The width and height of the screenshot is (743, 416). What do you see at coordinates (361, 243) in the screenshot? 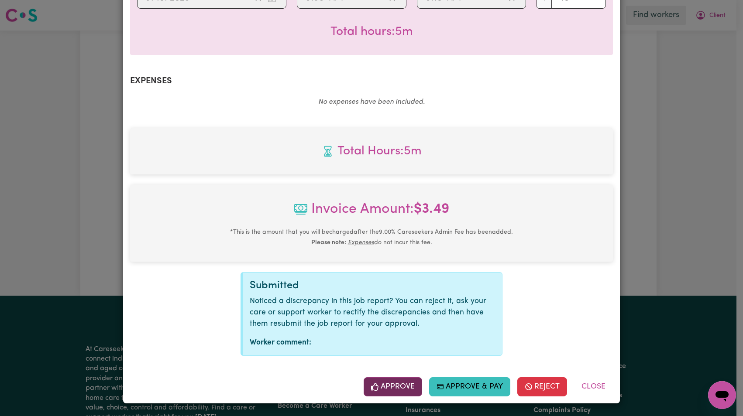
I see `u: Expenses` at bounding box center [361, 243].